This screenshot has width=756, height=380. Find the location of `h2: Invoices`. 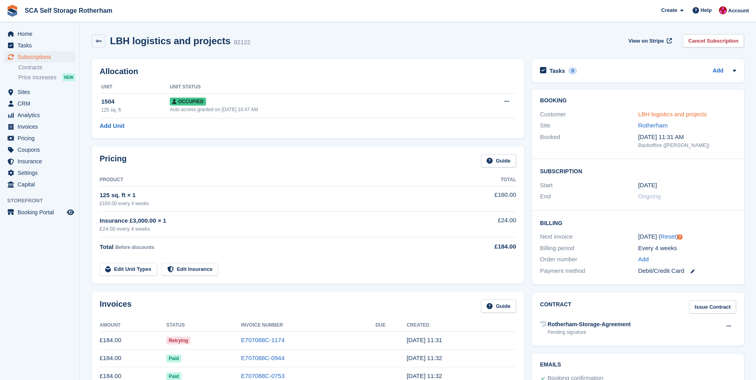

h2: Invoices is located at coordinates (116, 306).